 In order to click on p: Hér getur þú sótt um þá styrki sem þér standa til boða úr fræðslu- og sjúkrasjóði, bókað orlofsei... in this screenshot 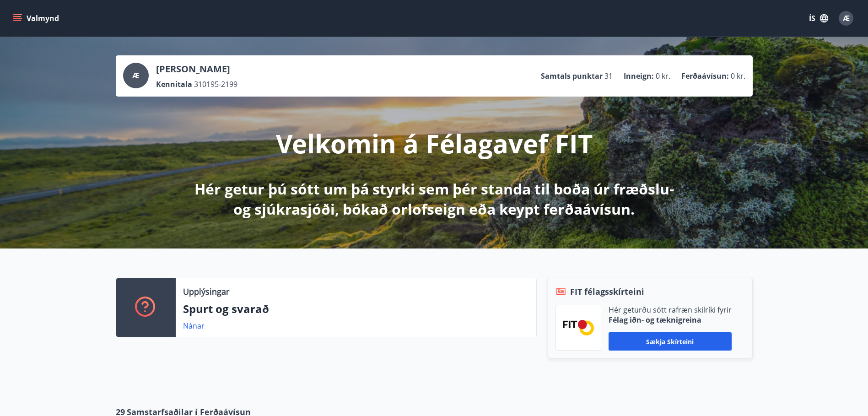, I will do `click(434, 199)`.